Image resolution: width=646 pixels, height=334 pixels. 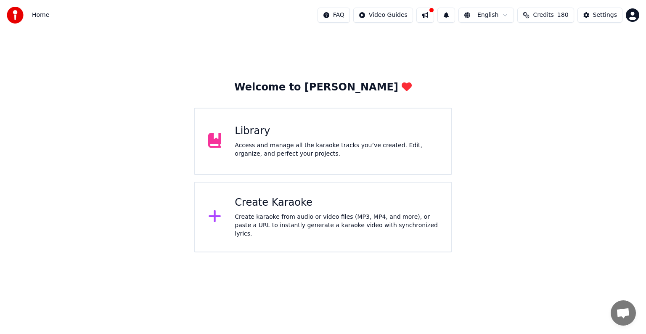 I want to click on button: Video Guides, so click(x=383, y=15).